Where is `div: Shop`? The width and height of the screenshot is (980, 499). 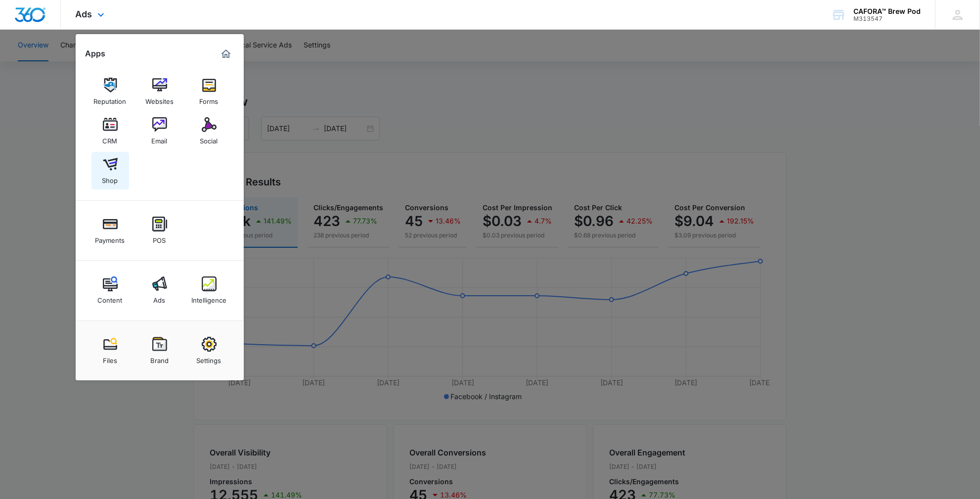 div: Shop is located at coordinates (110, 178).